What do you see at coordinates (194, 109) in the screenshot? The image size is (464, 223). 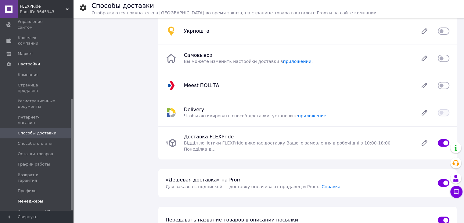 I see `span: Delivery` at bounding box center [194, 109].